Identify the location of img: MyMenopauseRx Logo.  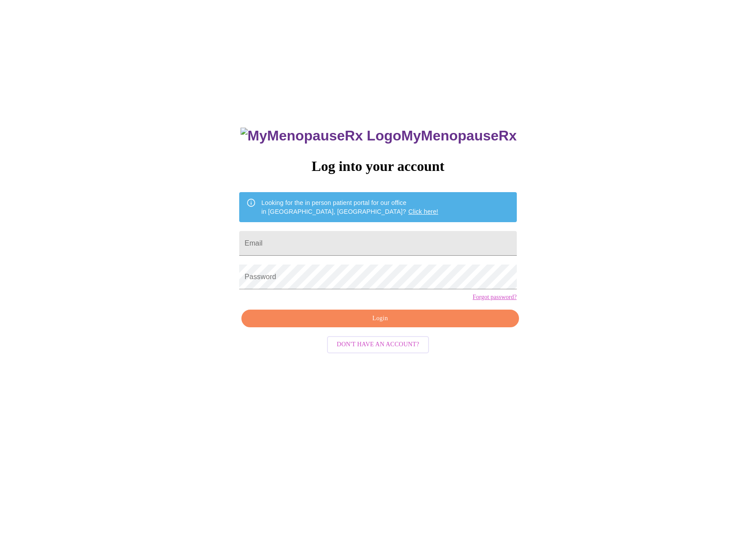
(320, 136).